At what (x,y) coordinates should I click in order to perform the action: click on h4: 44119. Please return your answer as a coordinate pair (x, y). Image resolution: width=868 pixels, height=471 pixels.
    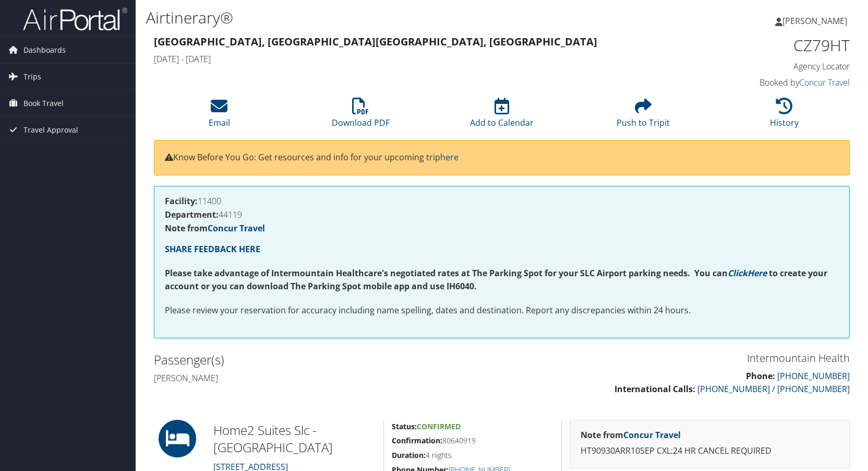
    Looking at the image, I should click on (502, 214).